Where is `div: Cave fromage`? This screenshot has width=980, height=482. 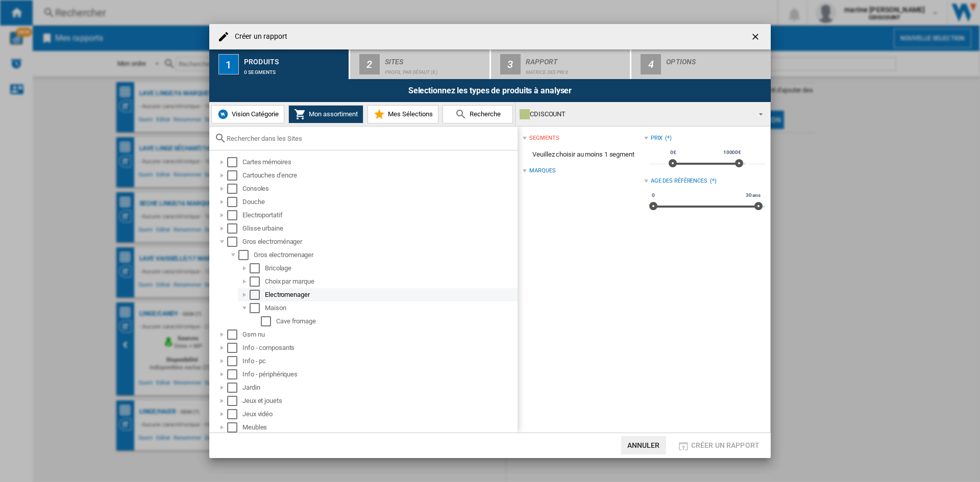 div: Cave fromage is located at coordinates (396, 322).